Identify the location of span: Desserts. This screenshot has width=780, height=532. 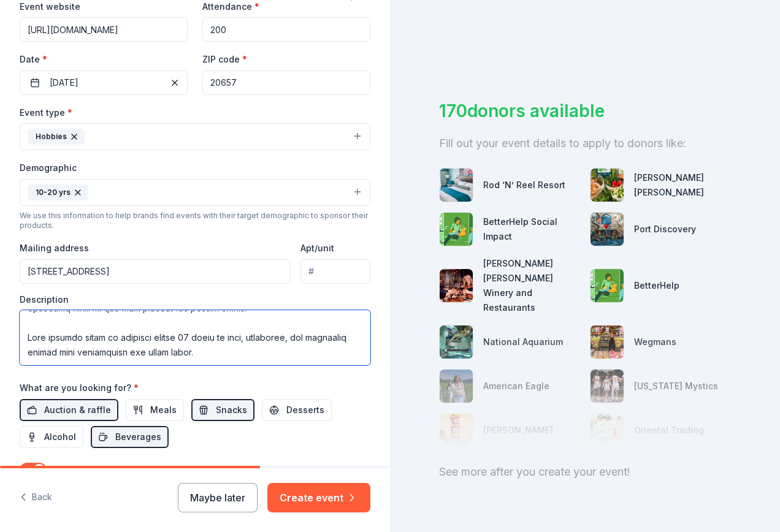
(305, 411).